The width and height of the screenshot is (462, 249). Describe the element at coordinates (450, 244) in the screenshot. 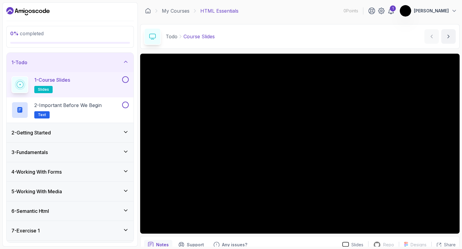

I see `p: Share` at that location.